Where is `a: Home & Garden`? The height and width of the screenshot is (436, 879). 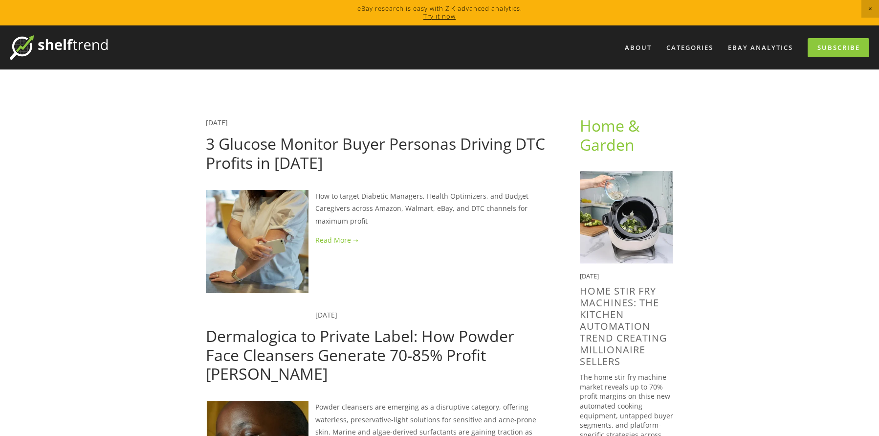
a: Home & Garden is located at coordinates (612, 134).